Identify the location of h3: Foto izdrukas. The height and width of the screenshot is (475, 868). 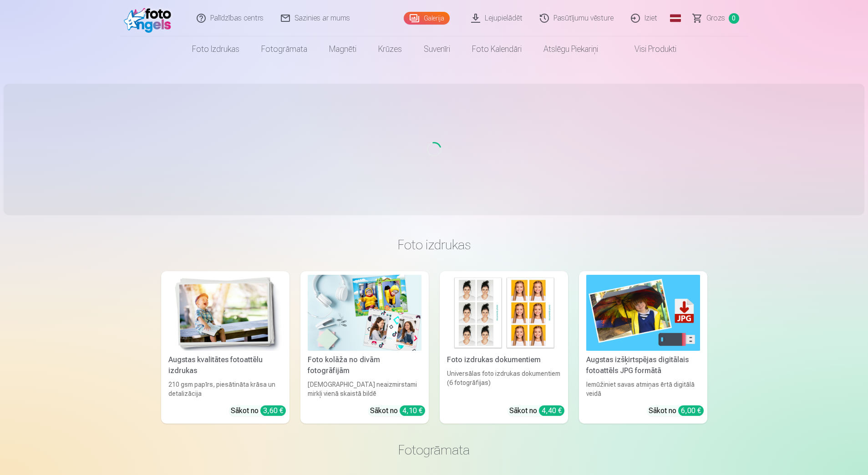
(434, 245).